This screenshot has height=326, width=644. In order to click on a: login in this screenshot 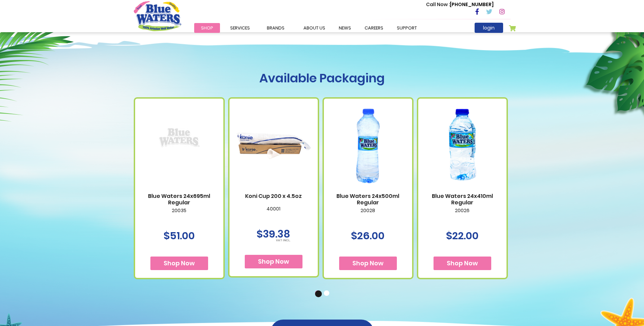, I will do `click(489, 28)`.